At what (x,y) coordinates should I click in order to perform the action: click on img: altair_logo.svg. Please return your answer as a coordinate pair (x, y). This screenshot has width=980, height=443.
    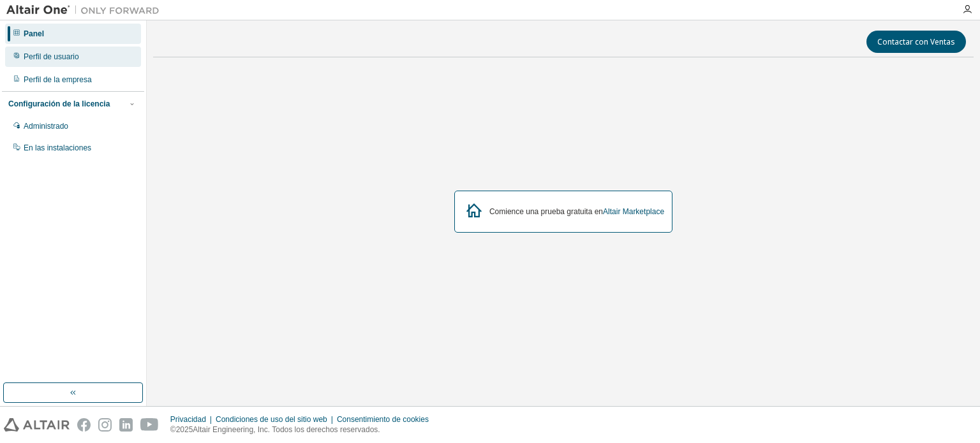
    Looking at the image, I should click on (36, 425).